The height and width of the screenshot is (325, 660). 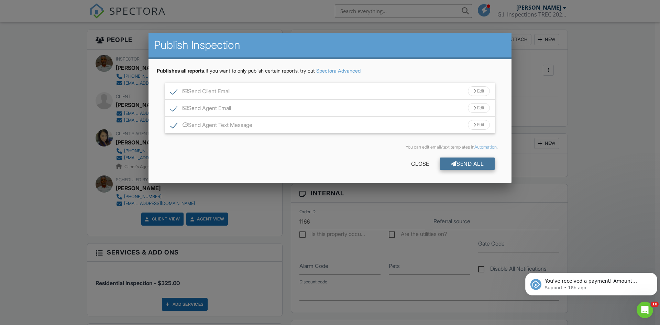 What do you see at coordinates (330, 45) in the screenshot?
I see `h2: Publish Inspection` at bounding box center [330, 45].